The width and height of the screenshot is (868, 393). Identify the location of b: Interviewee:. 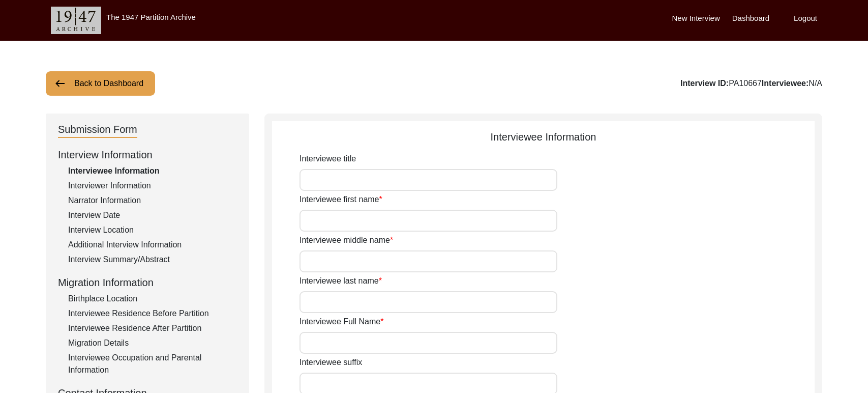
(786, 83).